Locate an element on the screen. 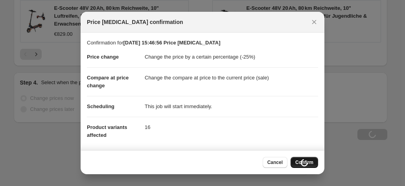 This screenshot has width=405, height=186. dd: This job will start immediately. is located at coordinates (231, 106).